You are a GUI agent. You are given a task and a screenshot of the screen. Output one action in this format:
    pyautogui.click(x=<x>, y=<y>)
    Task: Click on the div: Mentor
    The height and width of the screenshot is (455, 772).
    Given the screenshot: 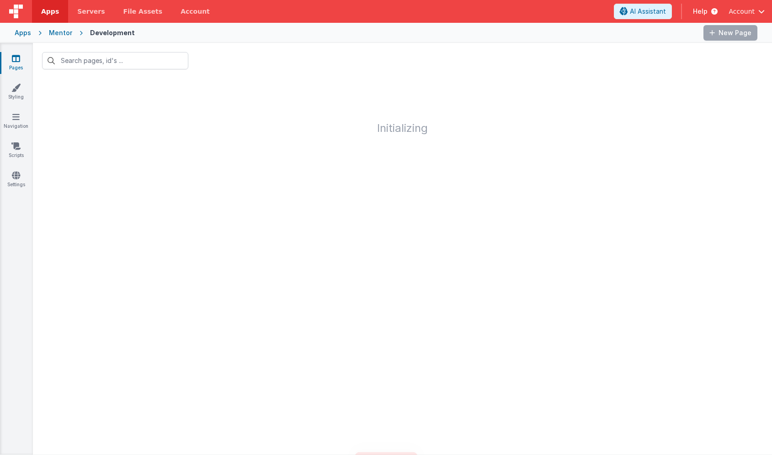 What is the action you would take?
    pyautogui.click(x=60, y=33)
    